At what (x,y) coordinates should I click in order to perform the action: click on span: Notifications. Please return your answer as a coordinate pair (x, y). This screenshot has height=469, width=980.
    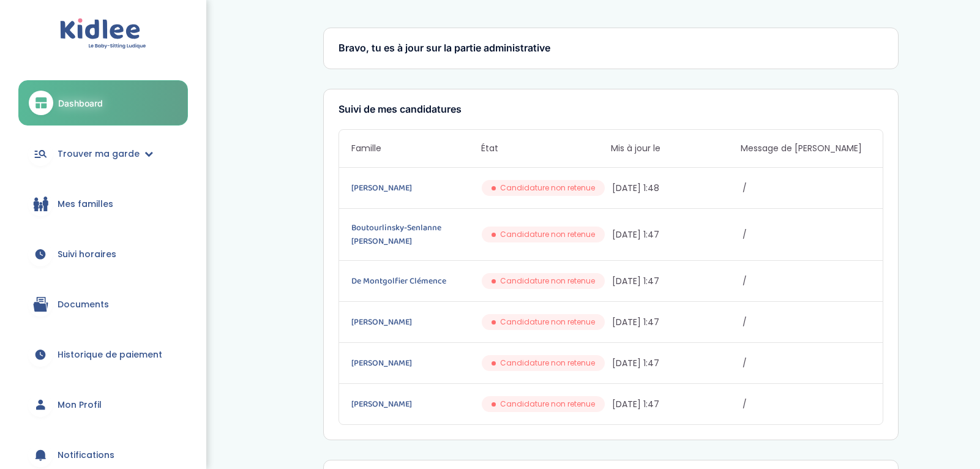
    Looking at the image, I should click on (86, 455).